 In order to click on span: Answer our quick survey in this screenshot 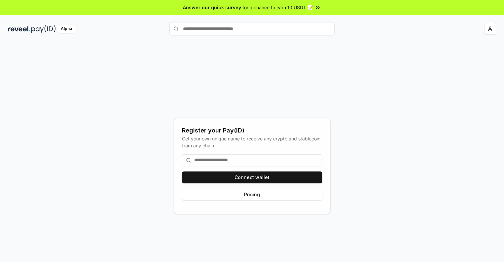, I will do `click(212, 7)`.